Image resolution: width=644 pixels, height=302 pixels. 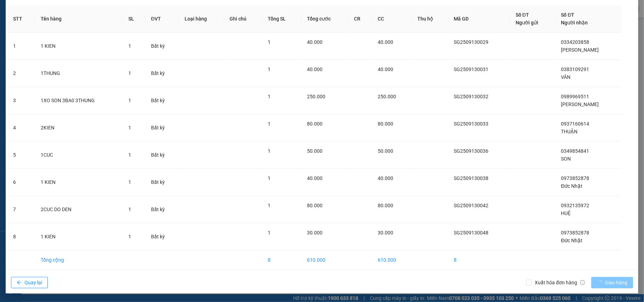 What do you see at coordinates (21, 19) in the screenshot?
I see `th: STT` at bounding box center [21, 19].